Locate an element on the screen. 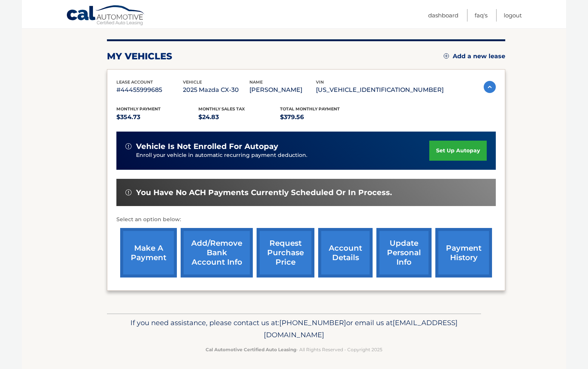 The width and height of the screenshot is (588, 369). a: account details is located at coordinates (345, 252).